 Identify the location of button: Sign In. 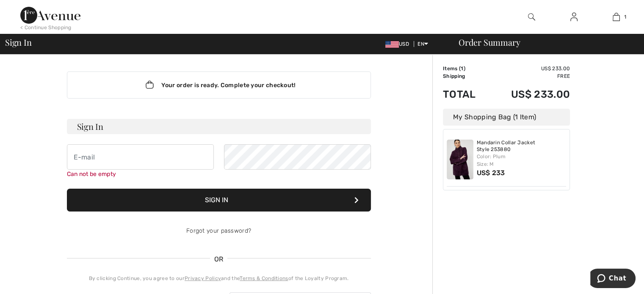
(219, 200).